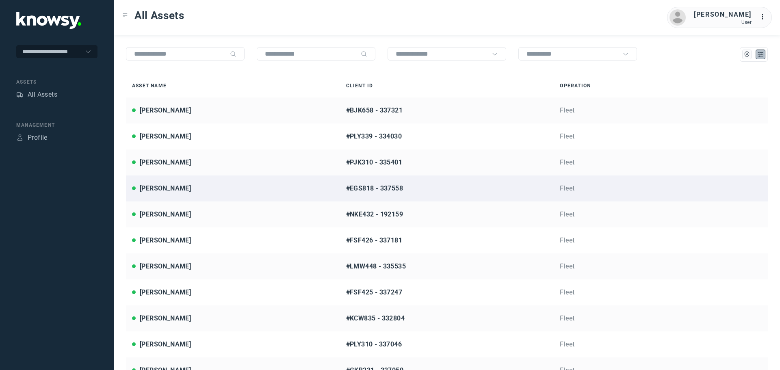  Describe the element at coordinates (661, 86) in the screenshot. I see `div: Operation` at that location.